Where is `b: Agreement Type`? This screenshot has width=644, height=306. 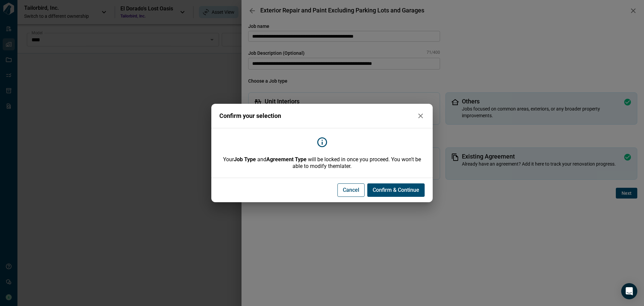
b: Agreement Type is located at coordinates (286, 159).